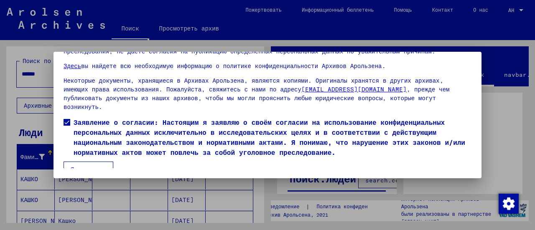 This screenshot has height=230, width=535. I want to click on font: Некоторые документы, хранящиеся в Архивах Арользена, являются копиями. Оригиналы хранятся в други..., so click(253, 85).